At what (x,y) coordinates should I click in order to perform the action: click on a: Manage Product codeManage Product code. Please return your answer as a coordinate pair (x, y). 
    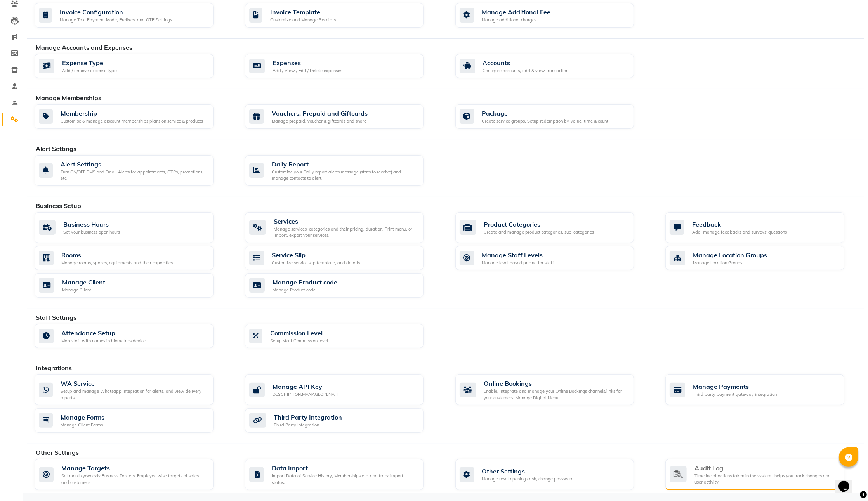
    Looking at the image, I should click on (344, 285).